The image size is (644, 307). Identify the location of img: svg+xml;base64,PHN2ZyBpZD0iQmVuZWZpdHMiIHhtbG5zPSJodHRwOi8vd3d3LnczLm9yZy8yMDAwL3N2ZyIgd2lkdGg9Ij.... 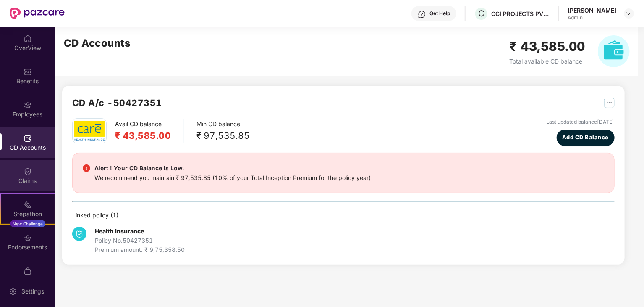
(28, 72).